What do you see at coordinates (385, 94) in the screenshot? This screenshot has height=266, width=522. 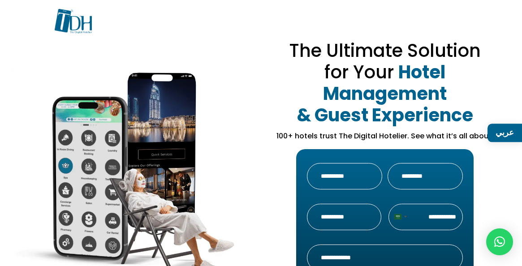 I see `strong: Hotel Management & Guest Experience` at bounding box center [385, 94].